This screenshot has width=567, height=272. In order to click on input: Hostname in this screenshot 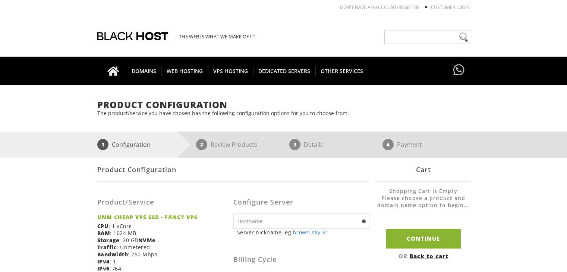, I will do `click(301, 221)`.